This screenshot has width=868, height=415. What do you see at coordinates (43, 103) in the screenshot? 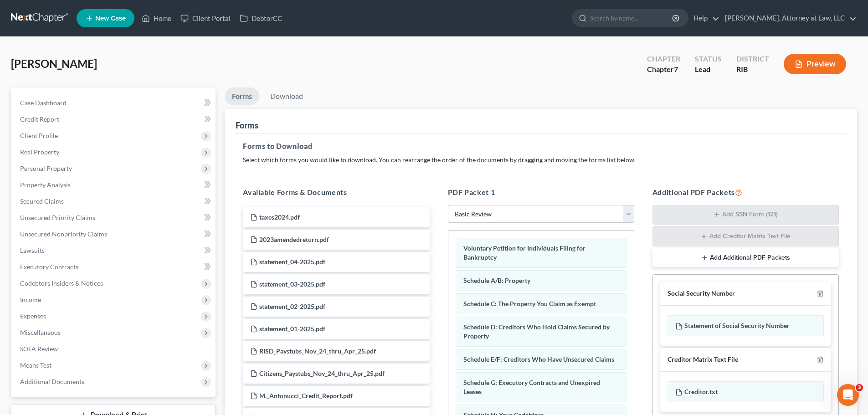
I see `span: Case Dashboard` at bounding box center [43, 103].